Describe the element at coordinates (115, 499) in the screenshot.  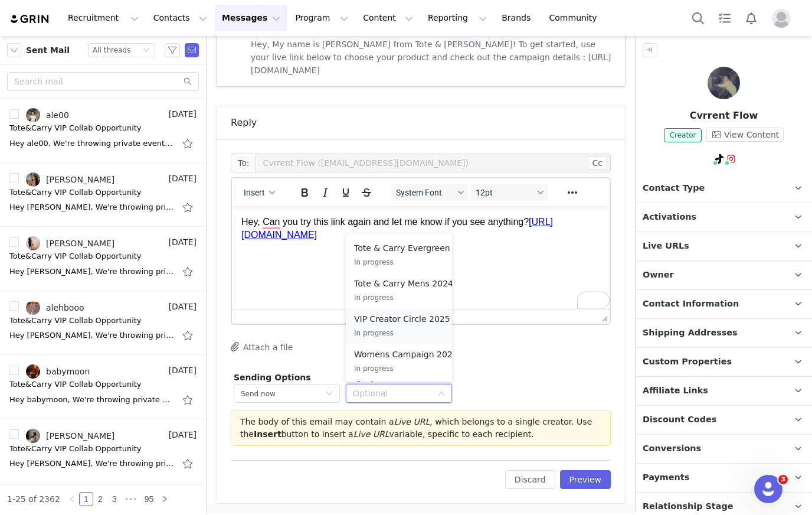
I see `a: 3` at that location.